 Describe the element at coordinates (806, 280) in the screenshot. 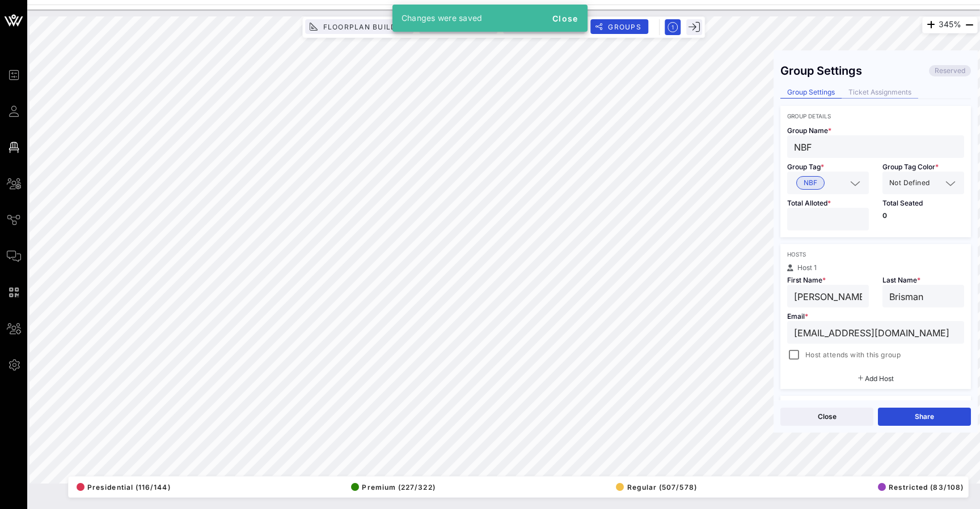

I see `span: First Name` at that location.